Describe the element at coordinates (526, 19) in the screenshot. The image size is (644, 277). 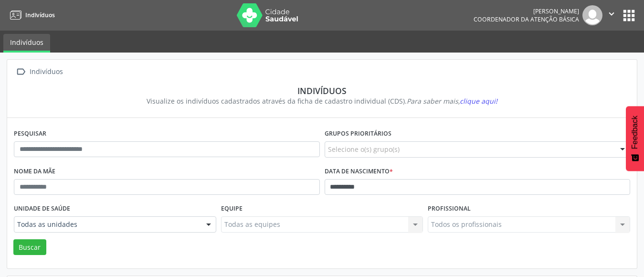
I see `span: Coordenador da Atenção Básica` at that location.